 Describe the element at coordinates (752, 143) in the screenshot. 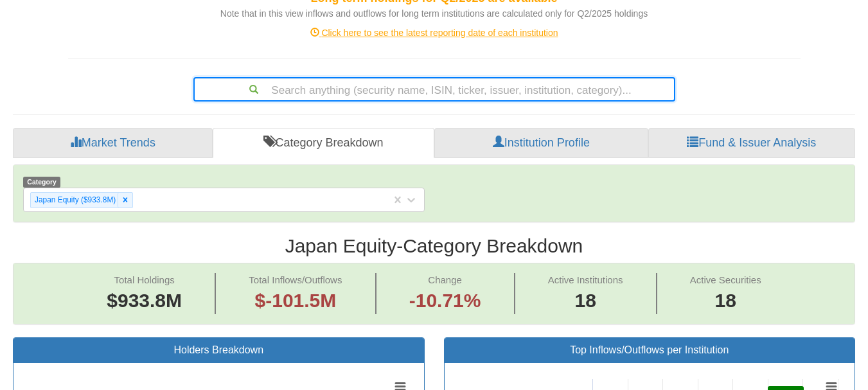

I see `a: Fund & Issuer Analysis` at that location.